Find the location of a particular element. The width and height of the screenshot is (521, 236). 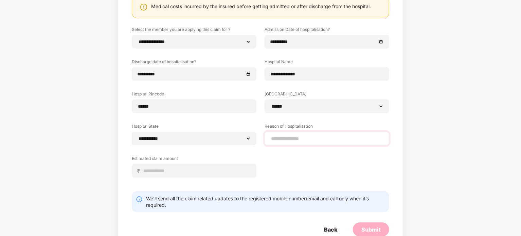

label: Admission Date of hospitalisation? is located at coordinates (327, 31).